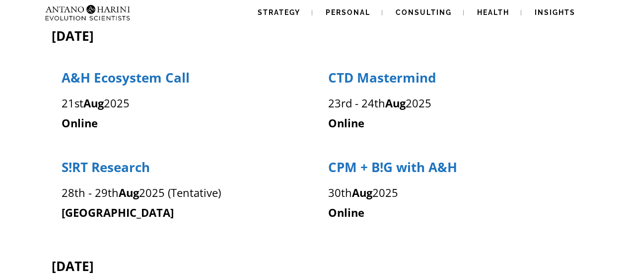 This screenshot has height=274, width=628. I want to click on span: Personal, so click(348, 12).